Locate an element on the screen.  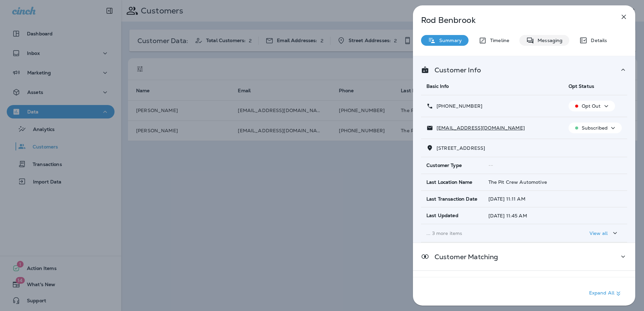
span: The Pit Crew Automotive is located at coordinates (517, 182).